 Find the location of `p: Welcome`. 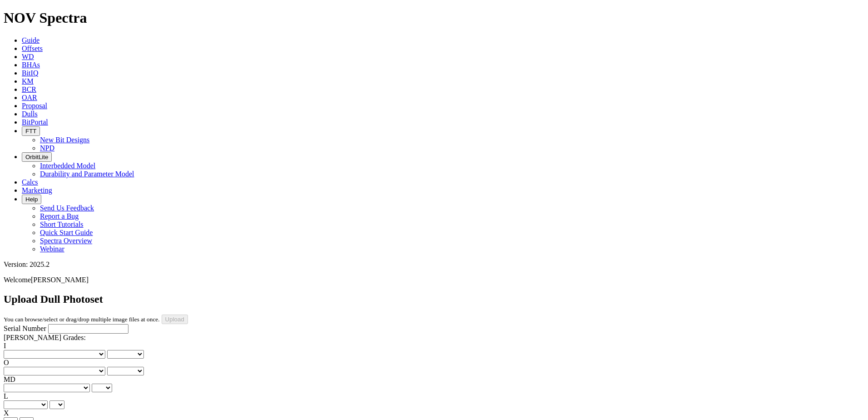

p: Welcome is located at coordinates (434, 280).